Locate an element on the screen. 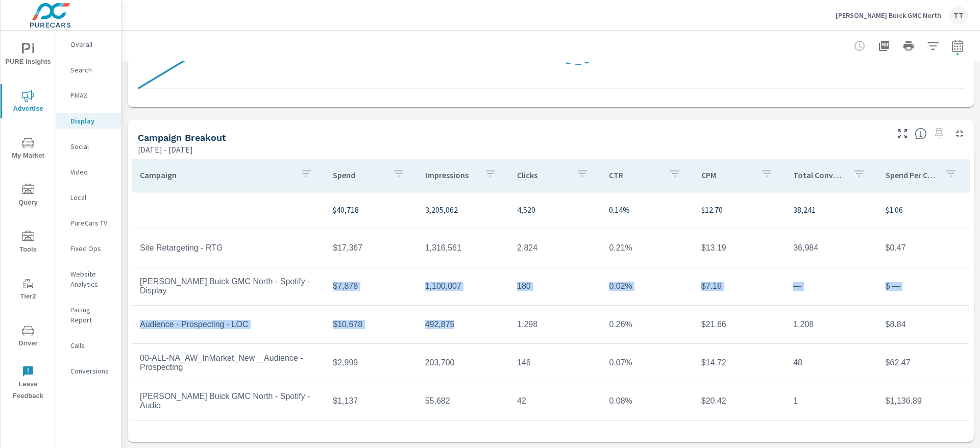  p: PureCars TV is located at coordinates (91, 223).